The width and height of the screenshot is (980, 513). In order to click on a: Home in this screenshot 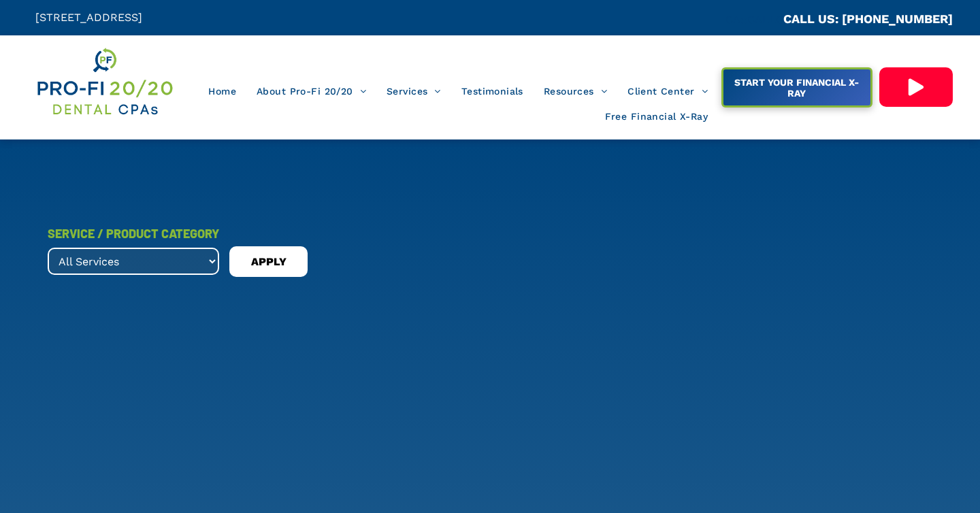, I will do `click(222, 91)`.